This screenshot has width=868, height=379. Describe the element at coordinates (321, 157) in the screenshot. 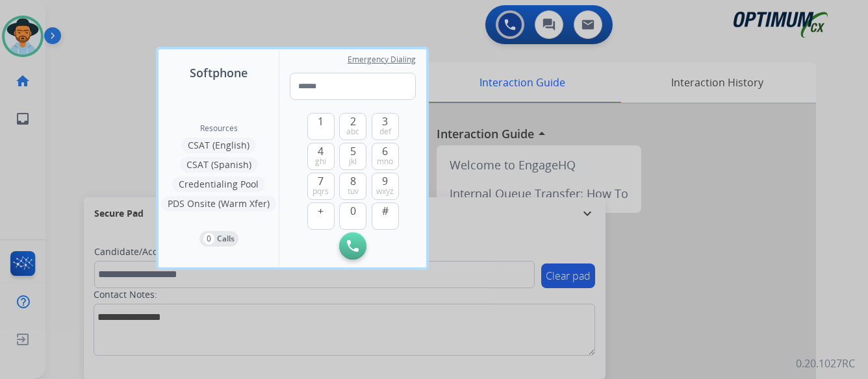

I see `button: 4ghi` at that location.